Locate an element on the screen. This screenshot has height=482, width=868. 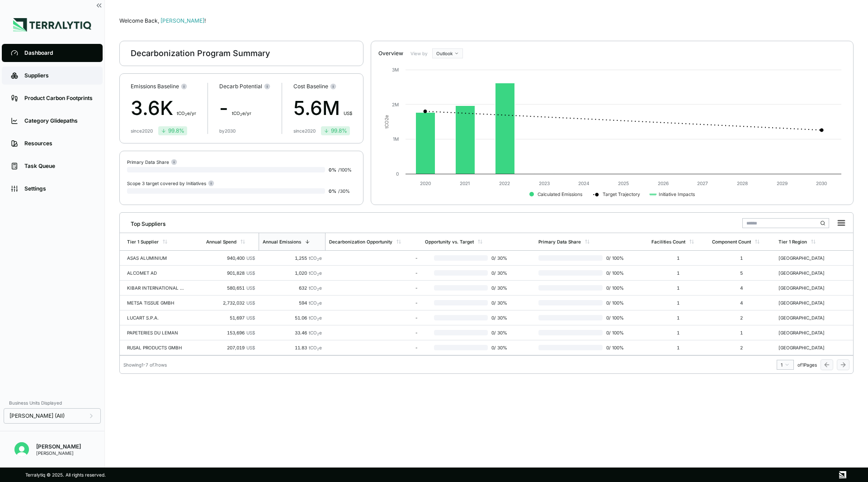
label: View by is located at coordinates (420, 53).